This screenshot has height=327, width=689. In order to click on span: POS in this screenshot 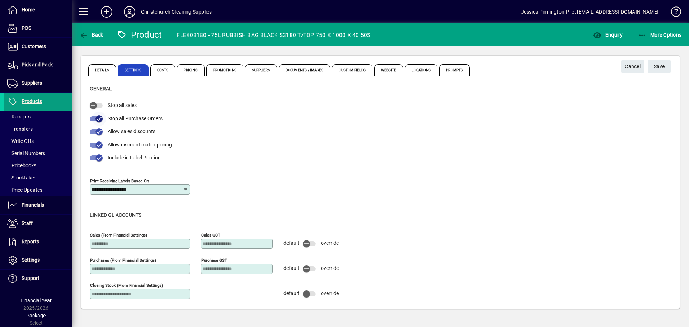, I will do `click(26, 28)`.